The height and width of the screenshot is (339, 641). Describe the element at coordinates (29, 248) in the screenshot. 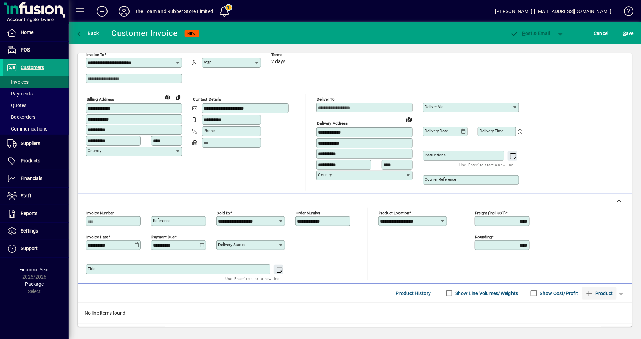

I see `span: Support` at that location.